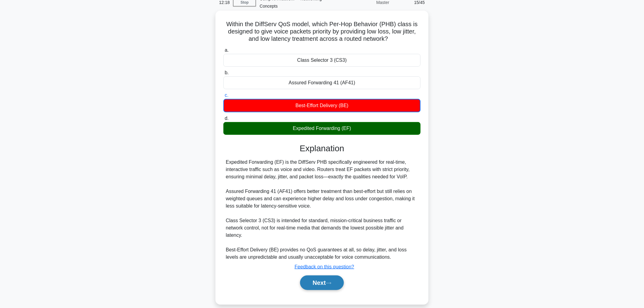 The image size is (644, 308). I want to click on span: d., so click(226, 118).